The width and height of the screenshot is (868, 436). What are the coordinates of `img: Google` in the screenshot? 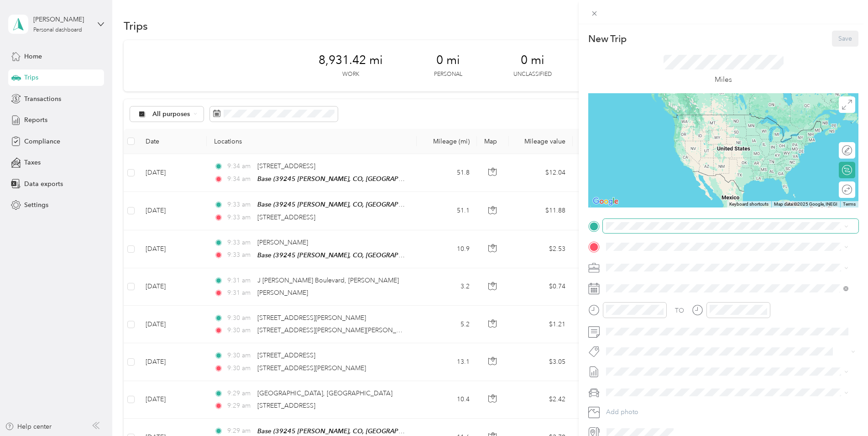 It's located at (605, 201).